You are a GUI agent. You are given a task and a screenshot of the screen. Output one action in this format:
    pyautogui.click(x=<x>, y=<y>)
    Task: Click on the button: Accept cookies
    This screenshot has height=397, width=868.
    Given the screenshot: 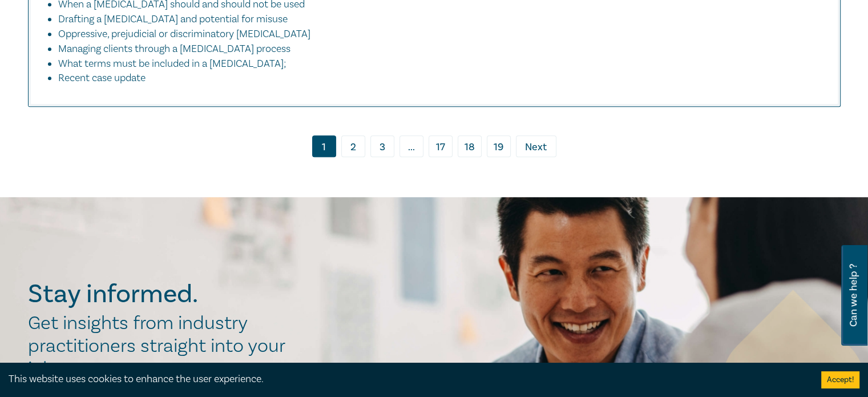 What is the action you would take?
    pyautogui.click(x=840, y=380)
    